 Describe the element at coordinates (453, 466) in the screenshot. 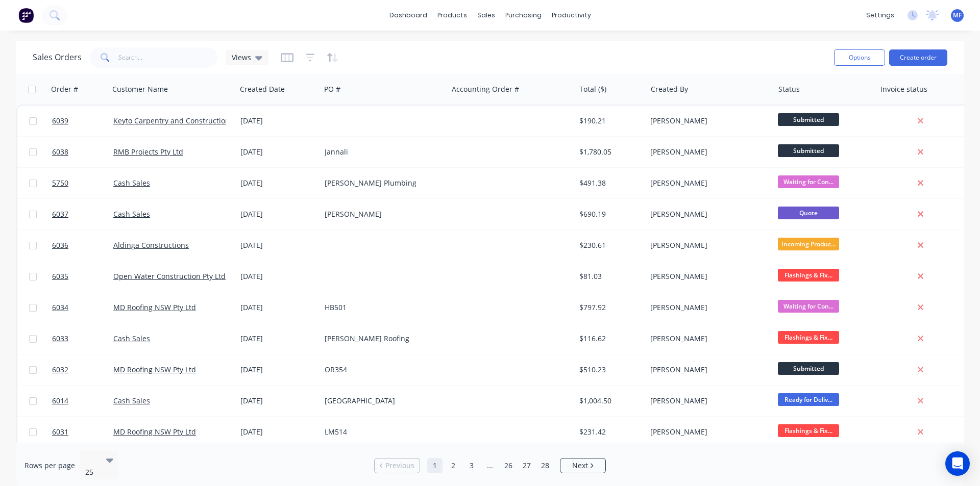

I see `a: Page 2` at that location.